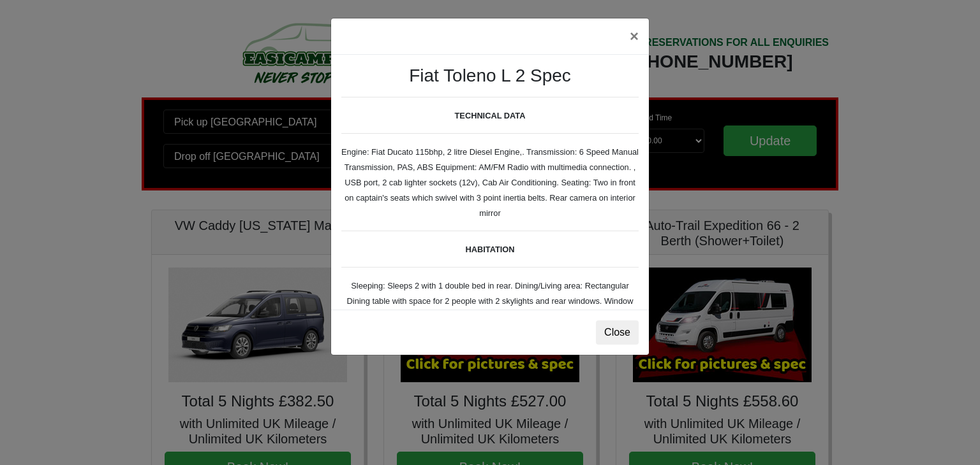  Describe the element at coordinates (489, 249) in the screenshot. I see `b: HABITATION` at that location.